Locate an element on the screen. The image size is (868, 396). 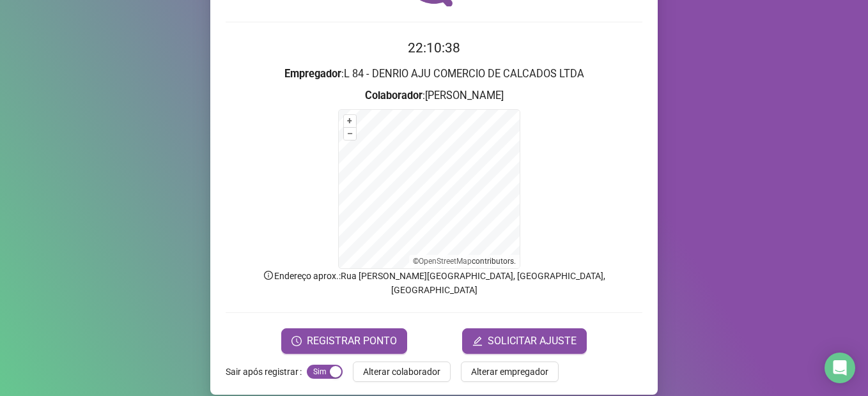
span: edit is located at coordinates (477, 341).